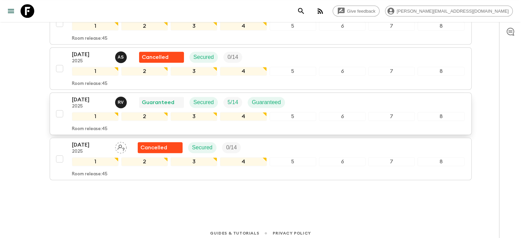 The height and width of the screenshot is (238, 521). What do you see at coordinates (121, 103) in the screenshot?
I see `p: R V` at bounding box center [121, 103].